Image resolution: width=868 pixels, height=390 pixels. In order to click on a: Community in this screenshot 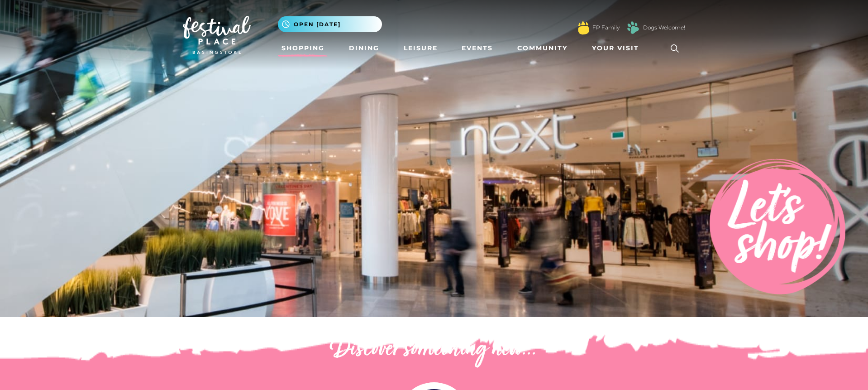, I will do `click(542, 48)`.